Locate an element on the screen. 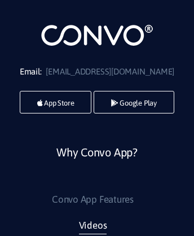  a: Google Play is located at coordinates (134, 102).